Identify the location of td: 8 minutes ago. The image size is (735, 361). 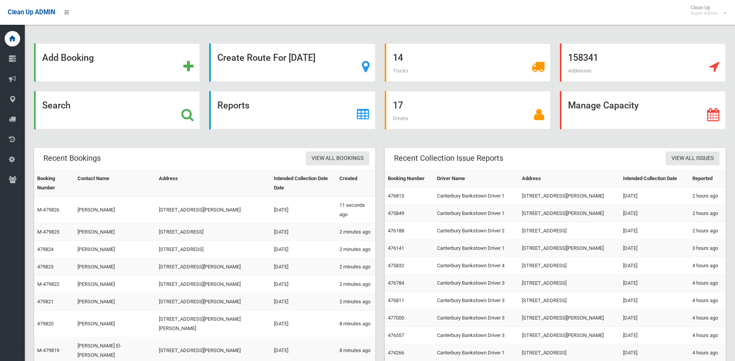
(356, 324).